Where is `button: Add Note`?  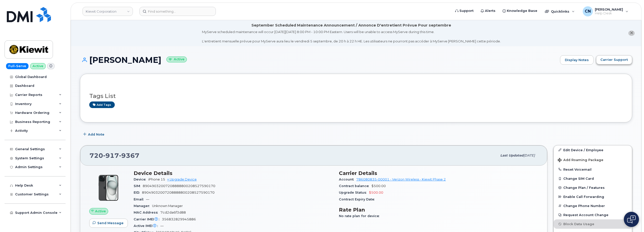 button: Add Note is located at coordinates (94, 135).